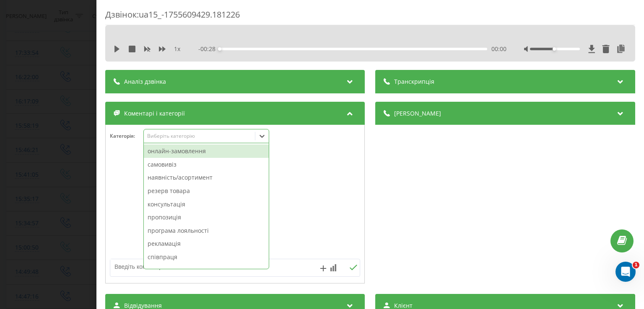 The image size is (644, 309). Describe the element at coordinates (207, 152) in the screenshot. I see `div: онлайн-замовлення` at that location.